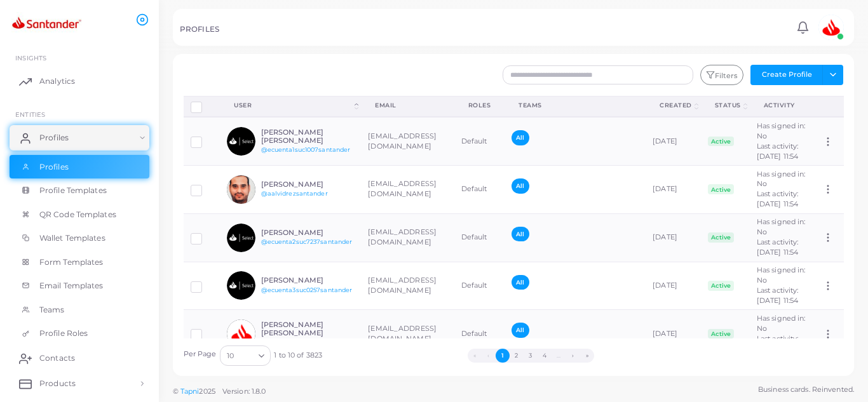  Describe the element at coordinates (831, 27) in the screenshot. I see `a: avatar` at that location.